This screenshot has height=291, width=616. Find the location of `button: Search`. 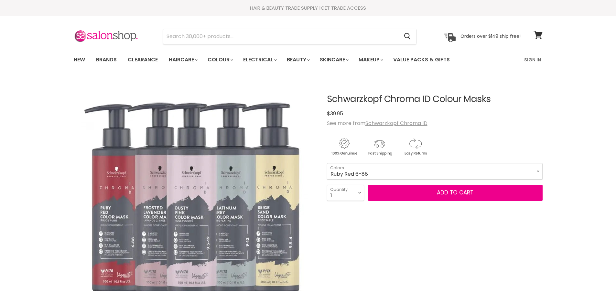

button: Search is located at coordinates (408, 37).